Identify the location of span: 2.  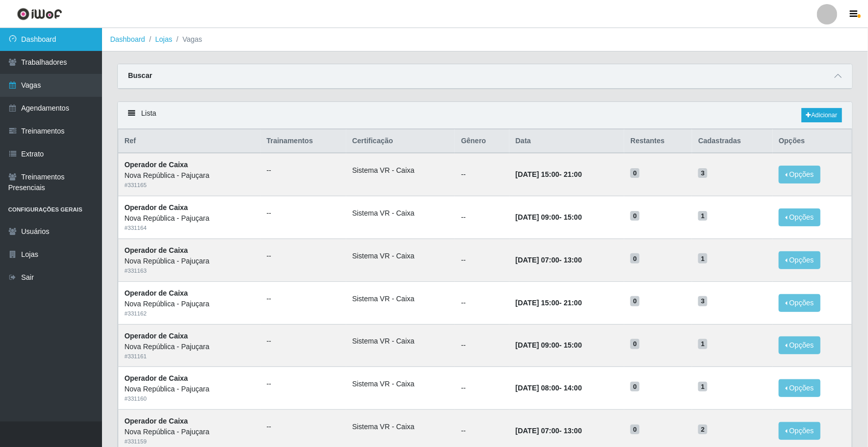
(703, 430).